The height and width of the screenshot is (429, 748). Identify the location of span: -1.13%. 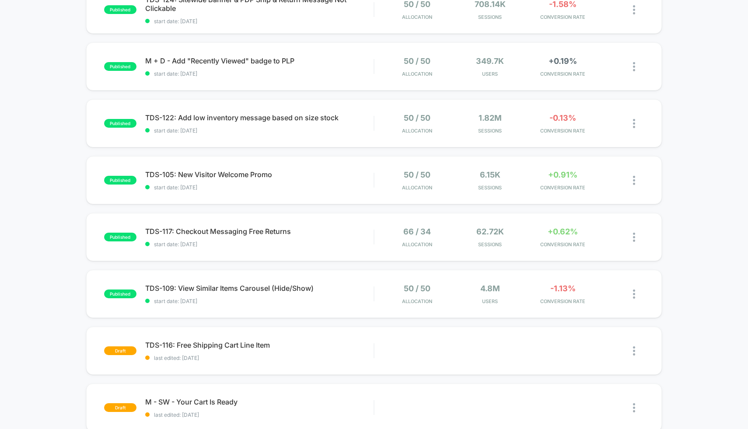
(563, 288).